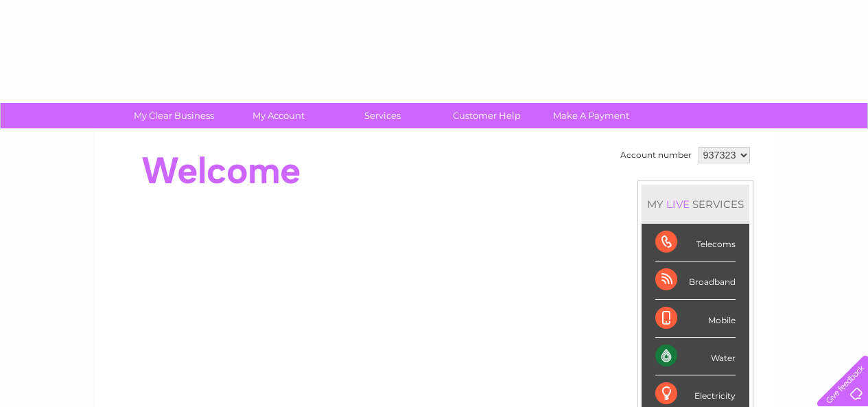 This screenshot has width=868, height=407. What do you see at coordinates (695, 280) in the screenshot?
I see `div: Broadband` at bounding box center [695, 280].